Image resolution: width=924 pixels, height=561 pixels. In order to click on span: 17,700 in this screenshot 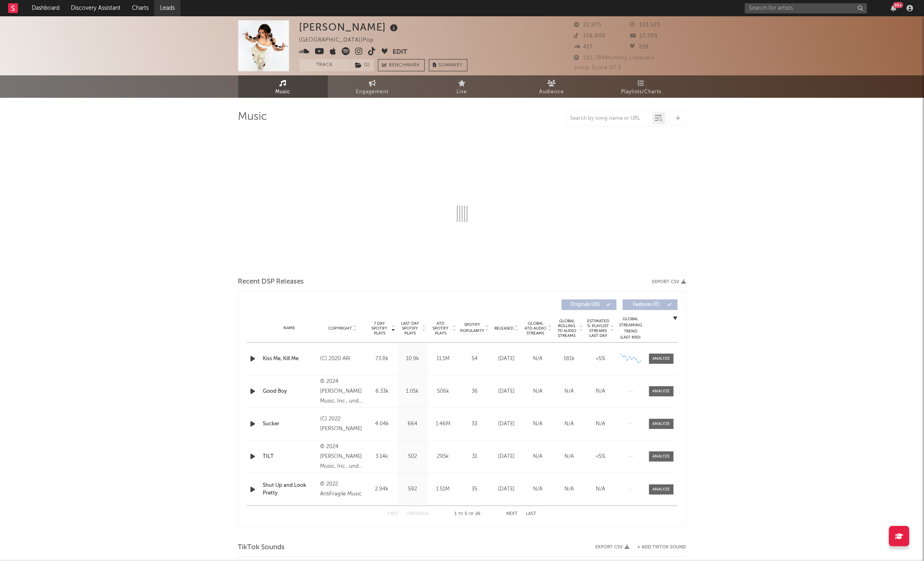, I will do `click(644, 36)`.